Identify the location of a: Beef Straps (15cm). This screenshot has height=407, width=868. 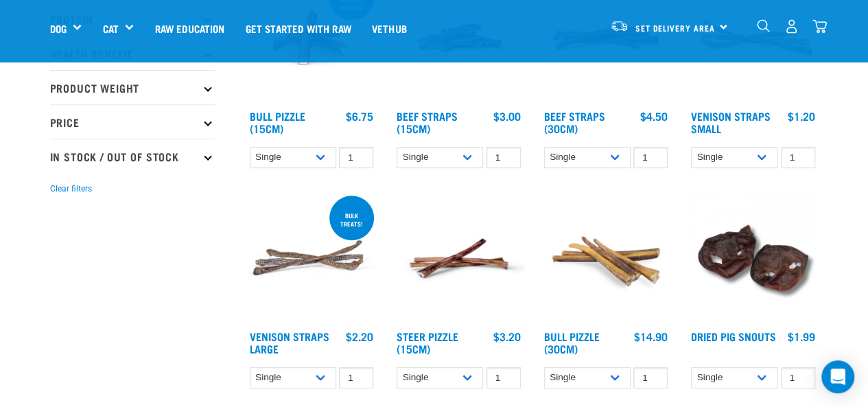
(427, 122).